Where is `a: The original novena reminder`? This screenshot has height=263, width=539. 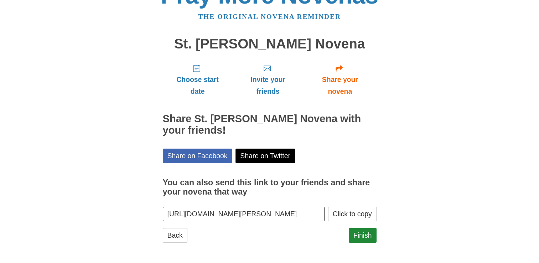 a: The original novena reminder is located at coordinates (269, 16).